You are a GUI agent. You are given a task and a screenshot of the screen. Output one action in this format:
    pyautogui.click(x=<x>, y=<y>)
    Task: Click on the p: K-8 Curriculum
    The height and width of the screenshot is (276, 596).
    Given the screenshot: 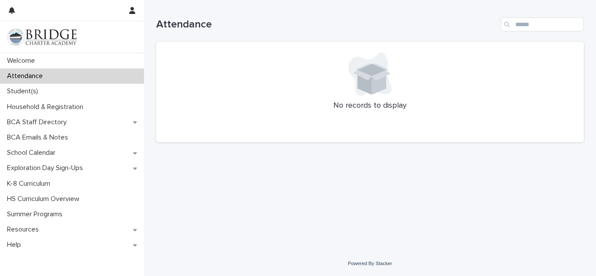 What is the action you would take?
    pyautogui.click(x=30, y=184)
    